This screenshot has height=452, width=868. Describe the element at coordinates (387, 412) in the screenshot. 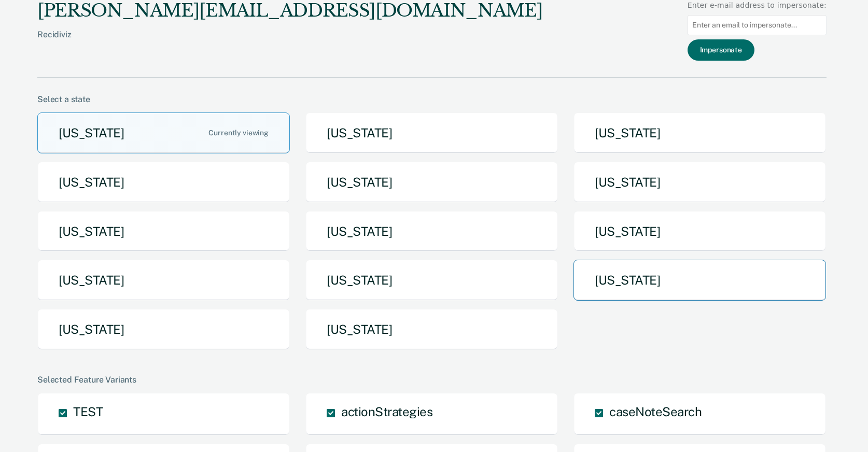

I see `span: actionStrategies` at that location.